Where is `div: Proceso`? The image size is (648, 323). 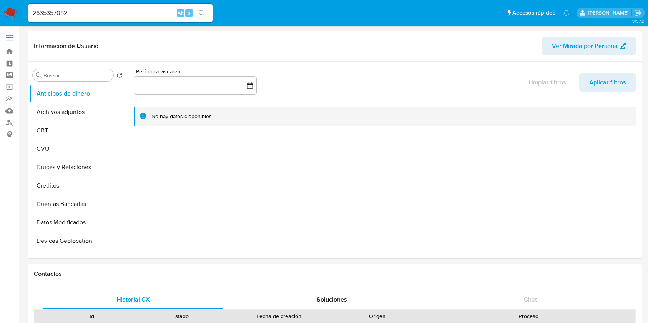
div: Proceso is located at coordinates (528, 316).